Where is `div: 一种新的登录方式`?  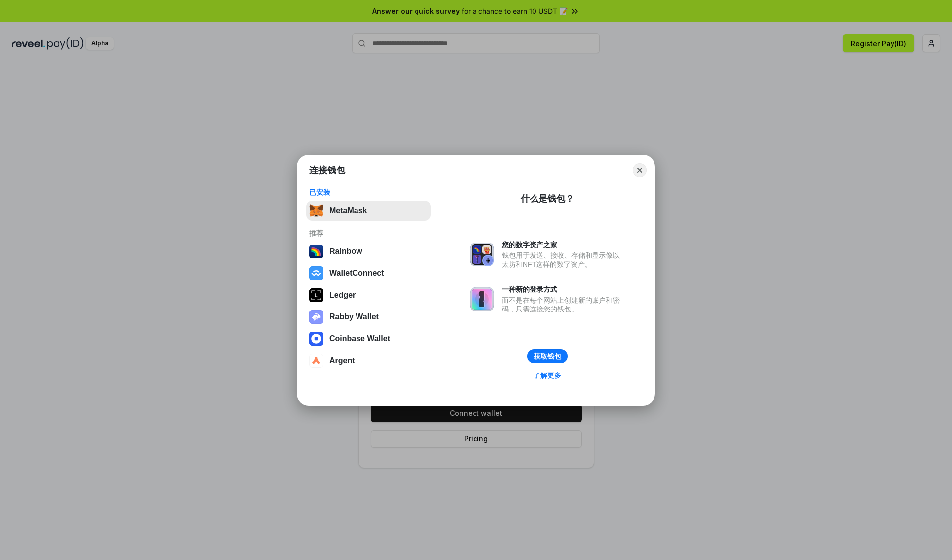 div: 一种新的登录方式 is located at coordinates (564, 289).